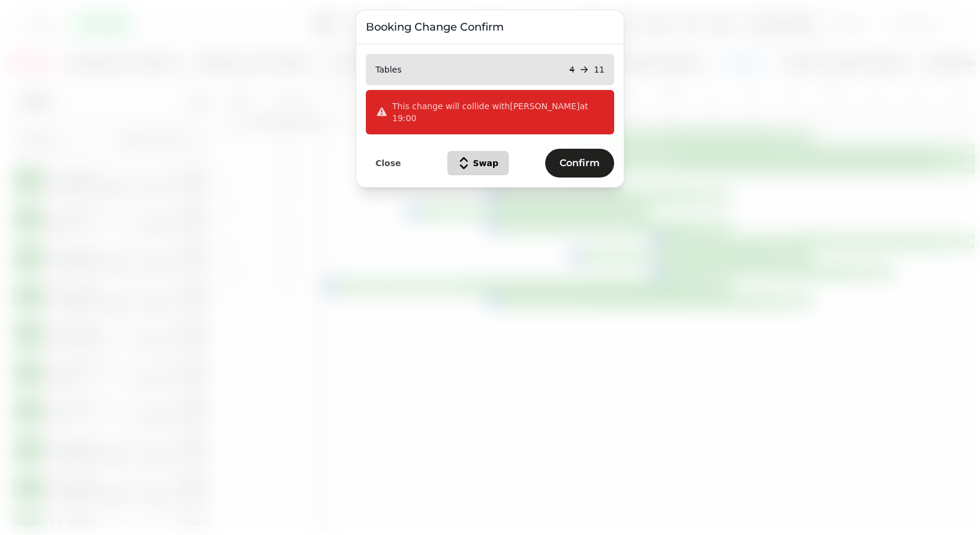 The width and height of the screenshot is (980, 535). What do you see at coordinates (478, 163) in the screenshot?
I see `button: Swap` at bounding box center [478, 163].